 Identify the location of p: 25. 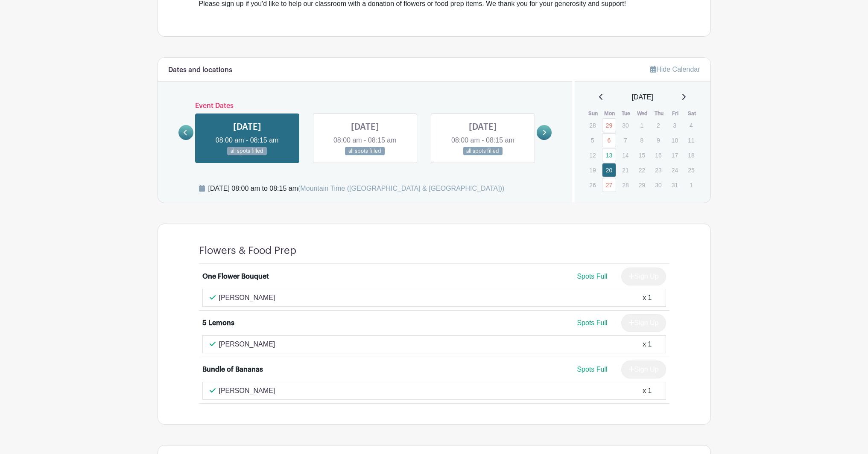
(691, 170).